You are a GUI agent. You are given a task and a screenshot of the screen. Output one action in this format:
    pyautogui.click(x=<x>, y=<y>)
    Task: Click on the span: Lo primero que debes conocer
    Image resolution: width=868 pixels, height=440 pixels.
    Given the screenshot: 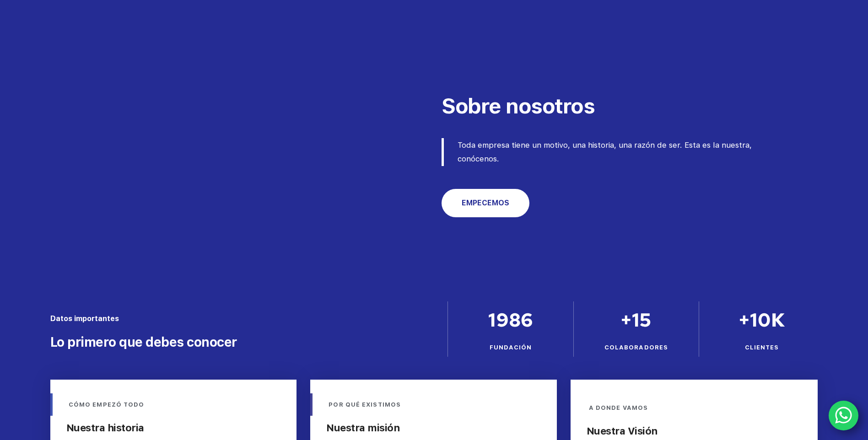 What is the action you would take?
    pyautogui.click(x=144, y=342)
    